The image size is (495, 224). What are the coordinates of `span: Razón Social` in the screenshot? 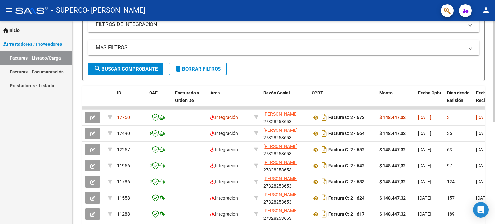 It's located at (276, 93).